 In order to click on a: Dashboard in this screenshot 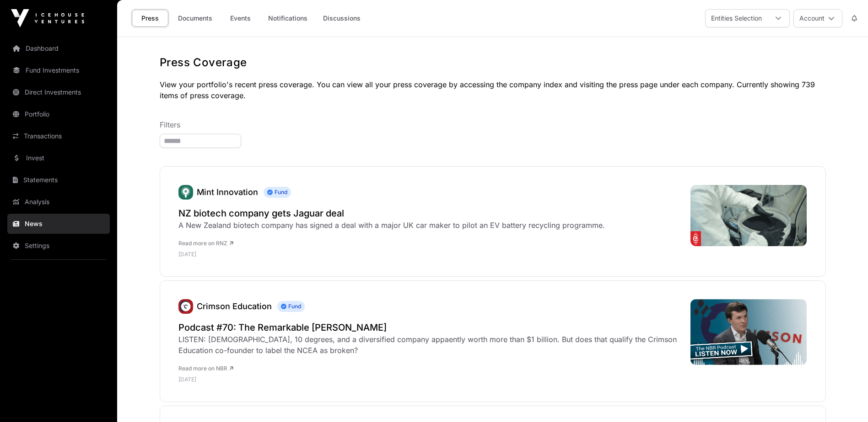, I will do `click(58, 48)`.